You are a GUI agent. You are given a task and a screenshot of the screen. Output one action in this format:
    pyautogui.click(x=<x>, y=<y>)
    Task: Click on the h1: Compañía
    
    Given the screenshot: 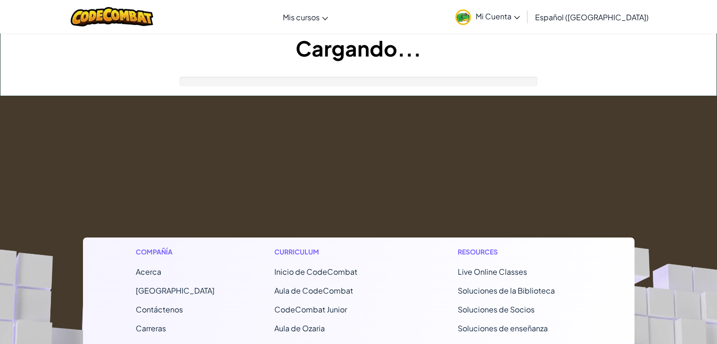 What is the action you would take?
    pyautogui.click(x=175, y=252)
    